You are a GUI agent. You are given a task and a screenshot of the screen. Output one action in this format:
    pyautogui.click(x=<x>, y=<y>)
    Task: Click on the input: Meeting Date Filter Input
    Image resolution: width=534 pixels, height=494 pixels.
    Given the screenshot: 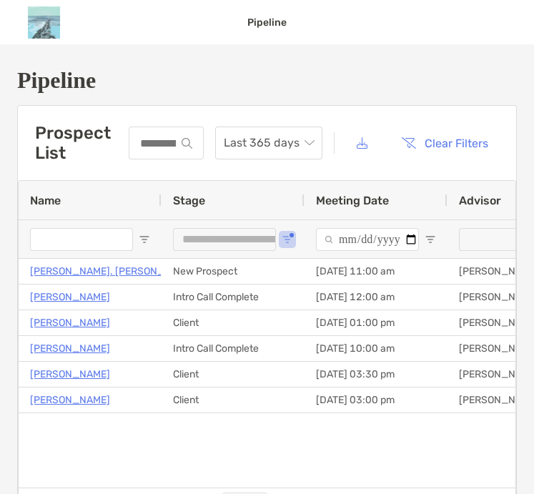 What is the action you would take?
    pyautogui.click(x=367, y=239)
    